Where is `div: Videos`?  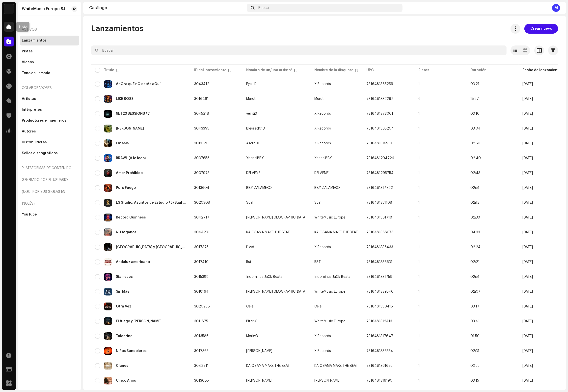 div: Videos is located at coordinates (27, 62).